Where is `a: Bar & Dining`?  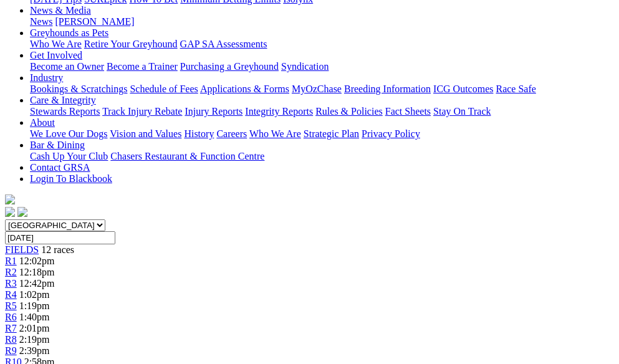
a: Bar & Dining is located at coordinates (58, 145).